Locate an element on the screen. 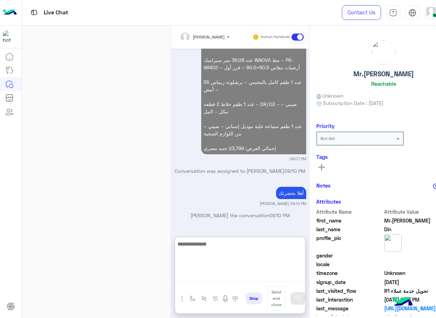 Image resolution: width=436 pixels, height=318 pixels. a: tab is located at coordinates (393, 13).